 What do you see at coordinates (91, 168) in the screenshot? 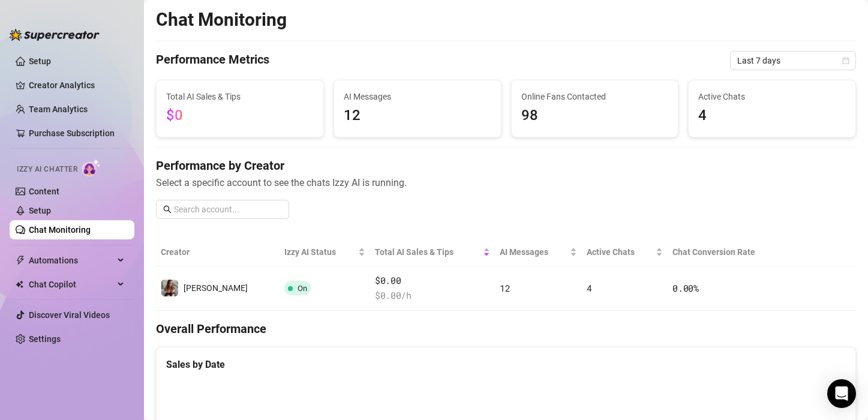
I see `img: AI Chatter` at bounding box center [91, 168].